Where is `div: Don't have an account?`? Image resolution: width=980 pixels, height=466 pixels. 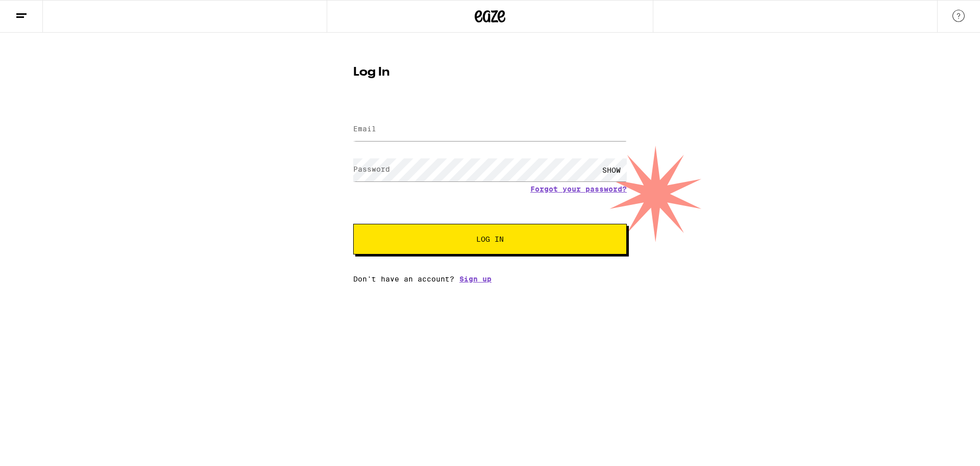 div: Don't have an account? is located at coordinates (490, 279).